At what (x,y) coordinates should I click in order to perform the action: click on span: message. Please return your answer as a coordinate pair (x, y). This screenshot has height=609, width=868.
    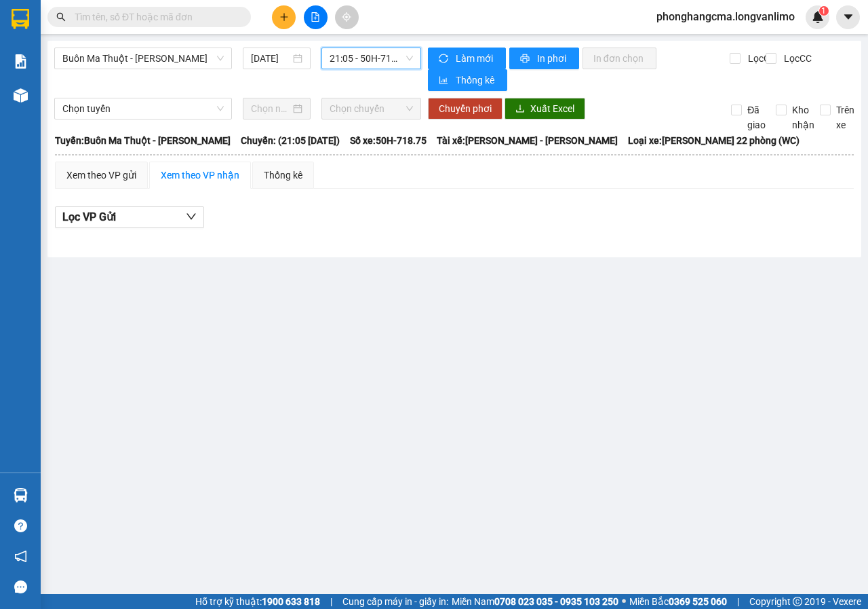
    Looking at the image, I should click on (20, 586).